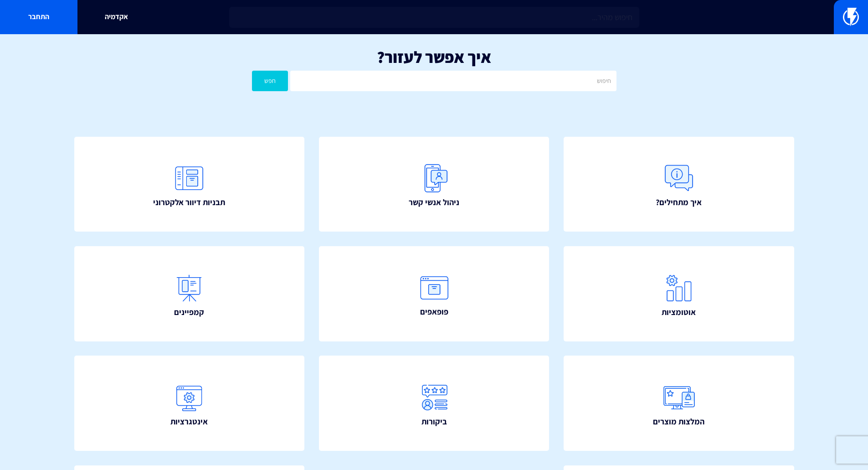  I want to click on span: תבניות דיוור אלקטרוני, so click(189, 202).